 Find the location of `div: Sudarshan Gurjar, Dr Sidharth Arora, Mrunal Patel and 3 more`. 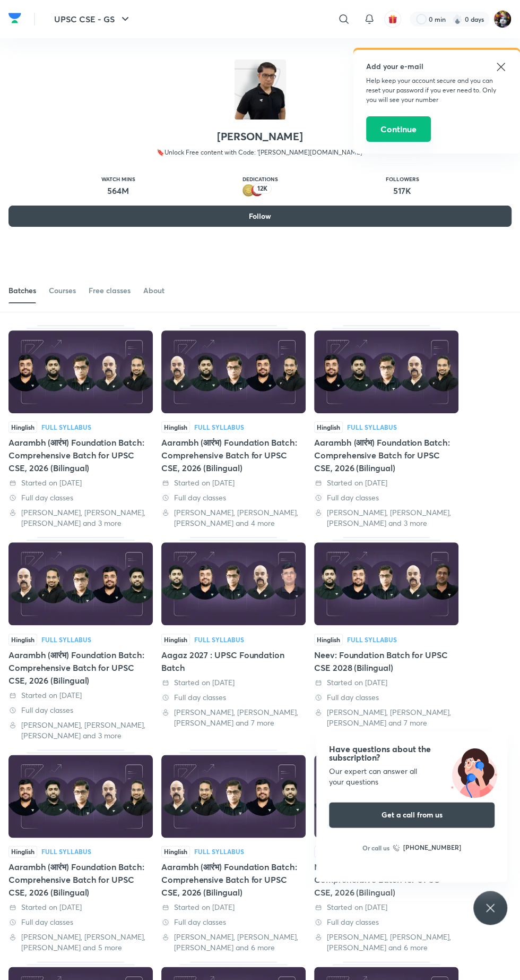

div: Sudarshan Gurjar, Dr Sidharth Arora, Mrunal Patel and 3 more is located at coordinates (81, 731).